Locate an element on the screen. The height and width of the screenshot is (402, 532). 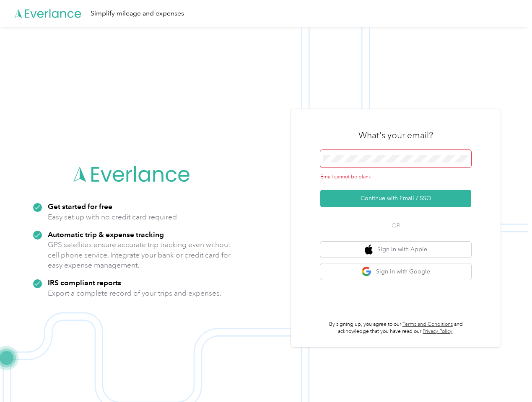
button: google logoSign in with Google is located at coordinates (395, 271).